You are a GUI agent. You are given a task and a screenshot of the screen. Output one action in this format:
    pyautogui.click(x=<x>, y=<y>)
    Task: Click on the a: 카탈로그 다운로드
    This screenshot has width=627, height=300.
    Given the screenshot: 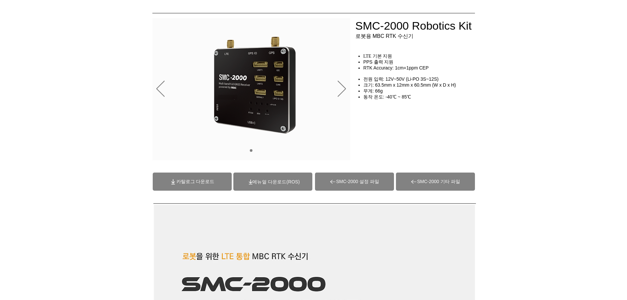 What is the action you would take?
    pyautogui.click(x=192, y=181)
    